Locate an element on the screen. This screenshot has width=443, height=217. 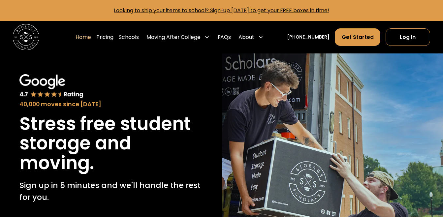
img: Storage Scholars main logo is located at coordinates (26, 37).